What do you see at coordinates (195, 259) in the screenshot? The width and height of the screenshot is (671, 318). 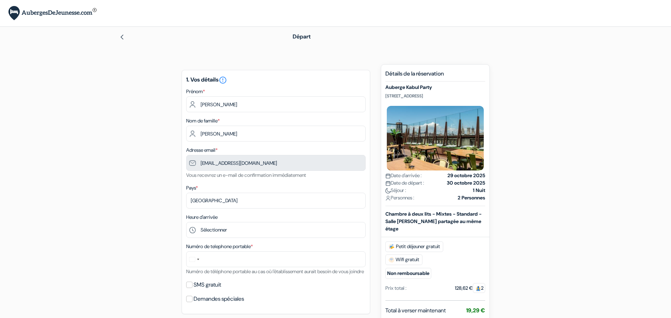 I see `button: Select country` at bounding box center [195, 259].